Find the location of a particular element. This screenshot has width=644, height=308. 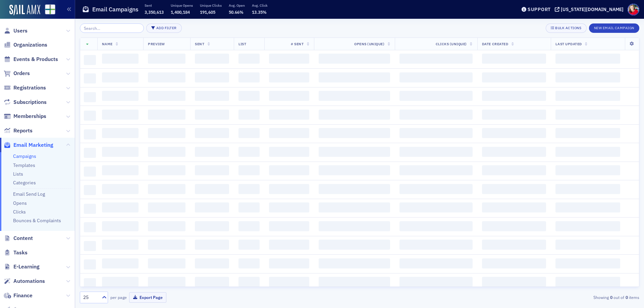

span: Last Updated is located at coordinates (569, 44).